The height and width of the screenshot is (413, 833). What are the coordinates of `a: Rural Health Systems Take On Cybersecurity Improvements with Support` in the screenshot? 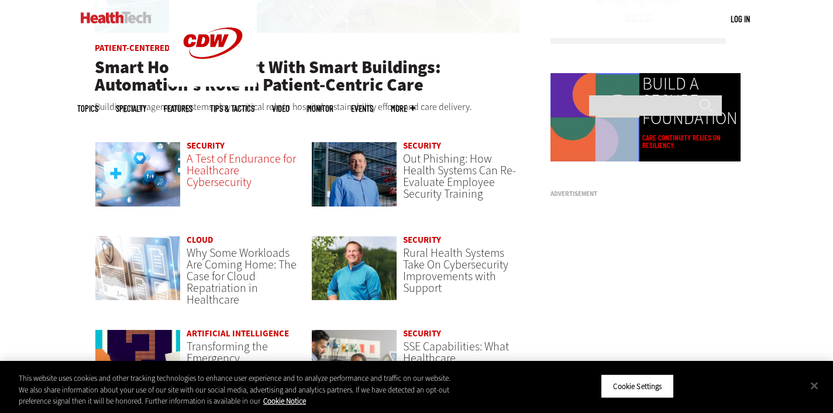 It's located at (456, 270).